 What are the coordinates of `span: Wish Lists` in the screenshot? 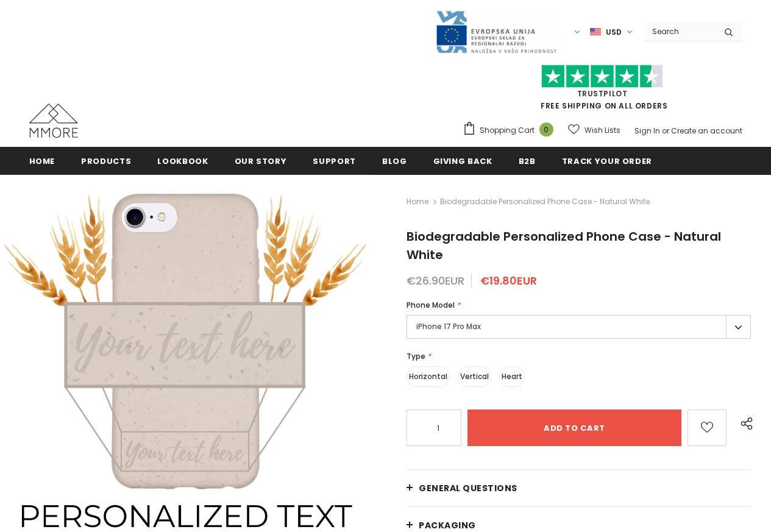 It's located at (602, 130).